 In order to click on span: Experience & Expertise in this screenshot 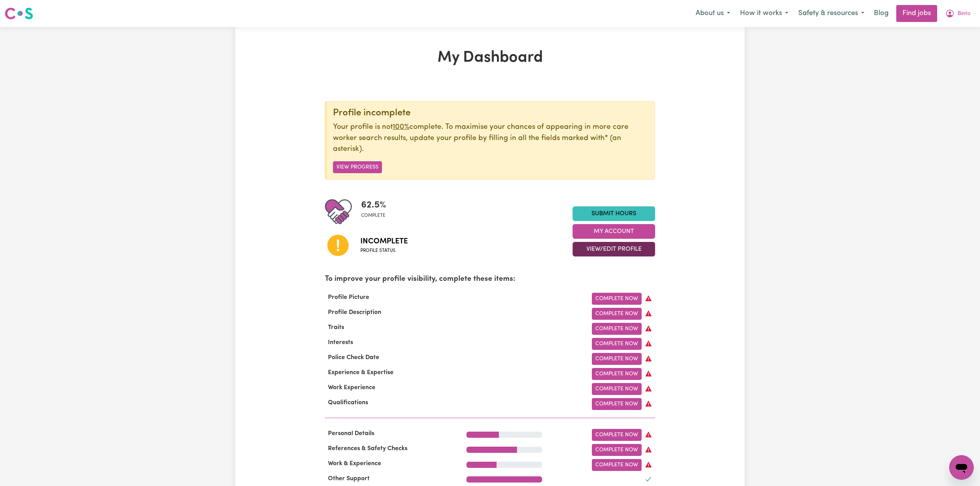, I will do `click(360, 372)`.